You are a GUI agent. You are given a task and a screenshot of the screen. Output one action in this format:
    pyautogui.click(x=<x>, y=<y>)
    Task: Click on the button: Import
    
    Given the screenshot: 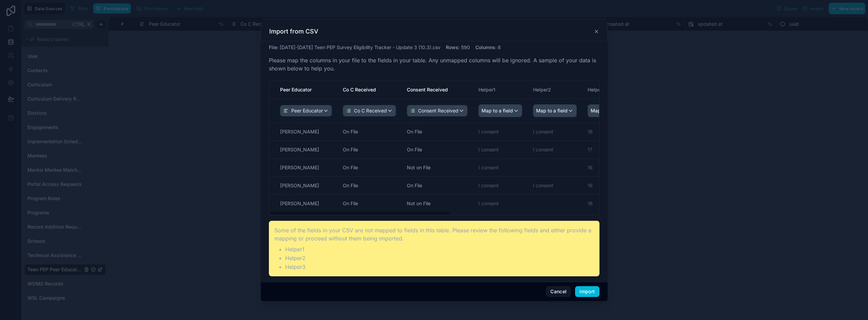 What is the action you would take?
    pyautogui.click(x=587, y=292)
    